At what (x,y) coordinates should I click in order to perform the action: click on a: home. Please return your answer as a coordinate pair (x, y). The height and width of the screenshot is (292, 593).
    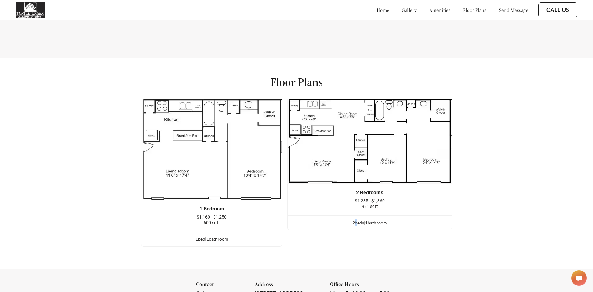
    Looking at the image, I should click on (383, 10).